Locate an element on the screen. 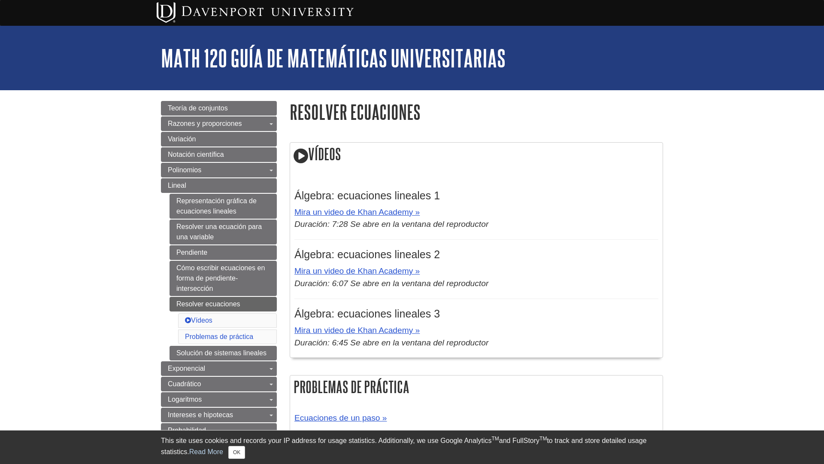  span: Teoría de conjuntos is located at coordinates (198, 108).